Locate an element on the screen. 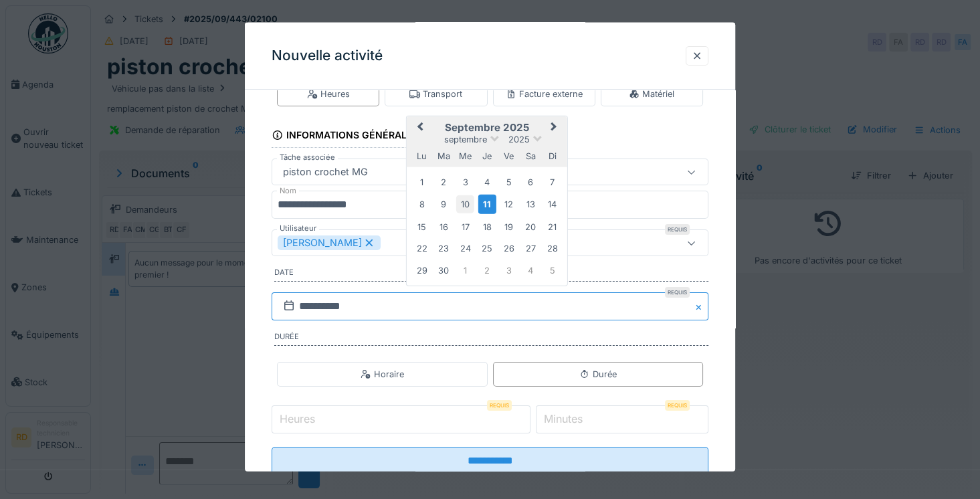 The image size is (980, 499). div: Choose mercredi 3 septembre 2025 is located at coordinates (465, 181).